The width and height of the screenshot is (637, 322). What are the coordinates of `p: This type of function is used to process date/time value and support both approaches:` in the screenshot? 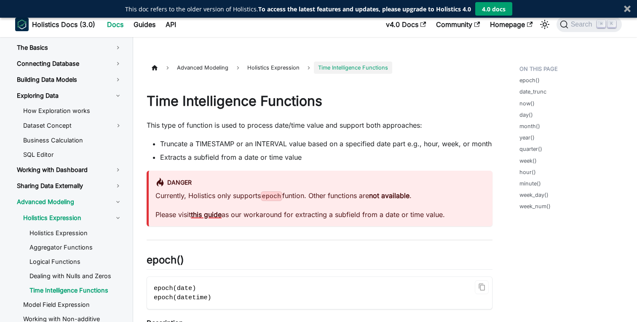 It's located at (319, 125).